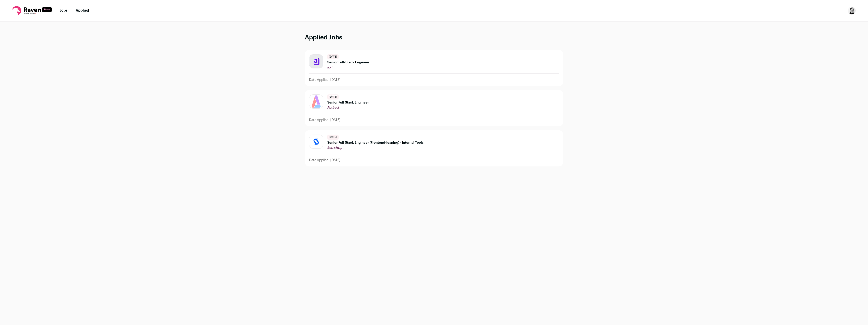  I want to click on span: Senior Full Stack Engineer (Frontend-leaning) - Internal Tools, so click(375, 143).